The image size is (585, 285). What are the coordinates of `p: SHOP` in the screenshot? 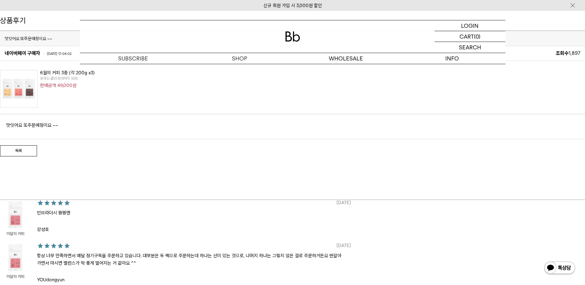 It's located at (239, 58).